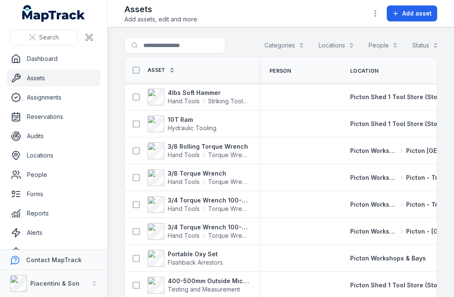 The image size is (454, 297). Describe the element at coordinates (53, 98) in the screenshot. I see `a: Assignments` at that location.